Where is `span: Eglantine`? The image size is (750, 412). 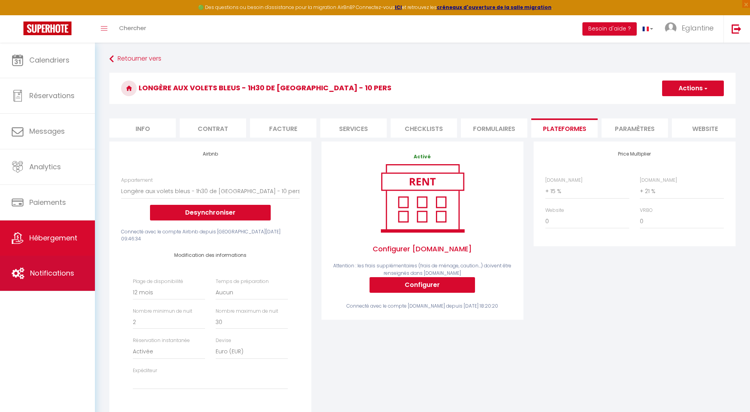
span: Eglantine is located at coordinates (698, 28).